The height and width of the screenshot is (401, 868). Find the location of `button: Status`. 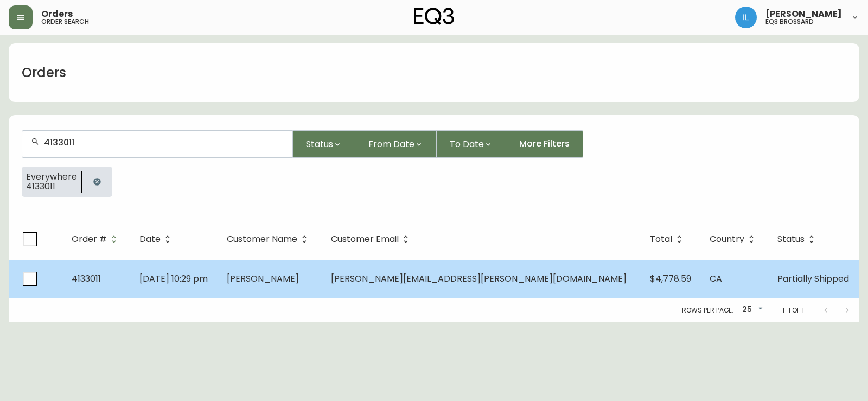

button: Status is located at coordinates (324, 144).